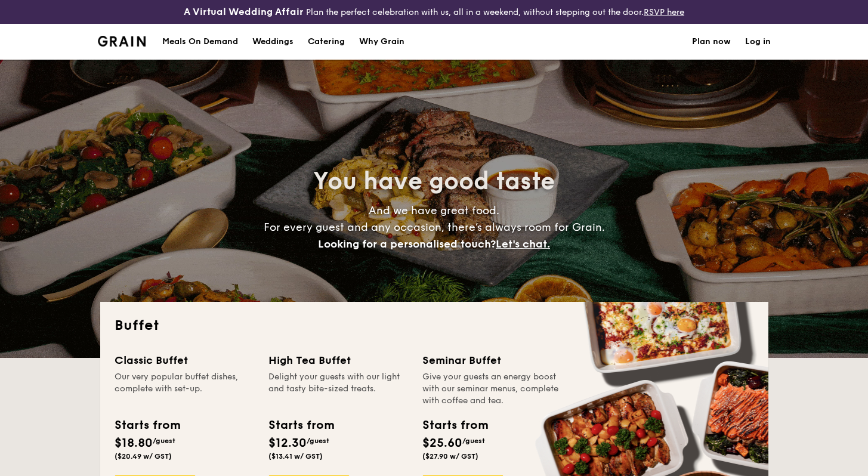 This screenshot has height=476, width=868. I want to click on span: $18.80, so click(134, 443).